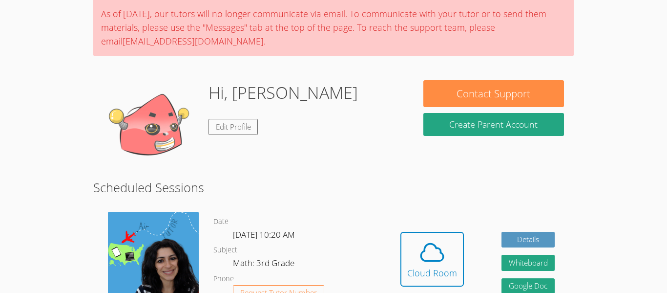 This screenshot has width=667, height=293. What do you see at coordinates (234, 127) in the screenshot?
I see `a: Edit Profile` at bounding box center [234, 127].